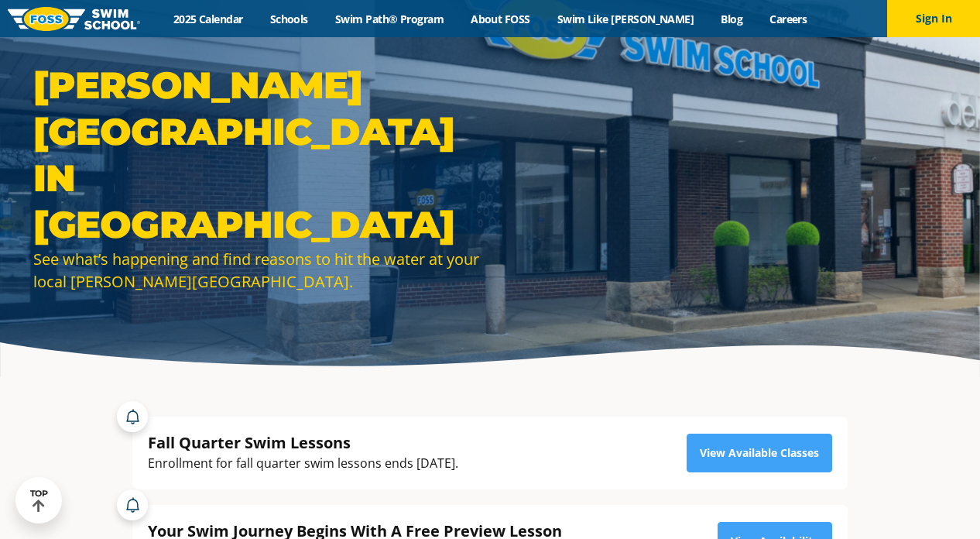 The image size is (980, 539). I want to click on a: Blog, so click(732, 19).